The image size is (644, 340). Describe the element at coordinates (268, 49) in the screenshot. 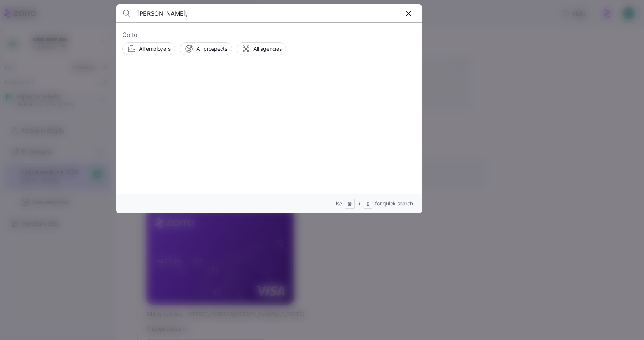

I see `span: All agencies` at that location.